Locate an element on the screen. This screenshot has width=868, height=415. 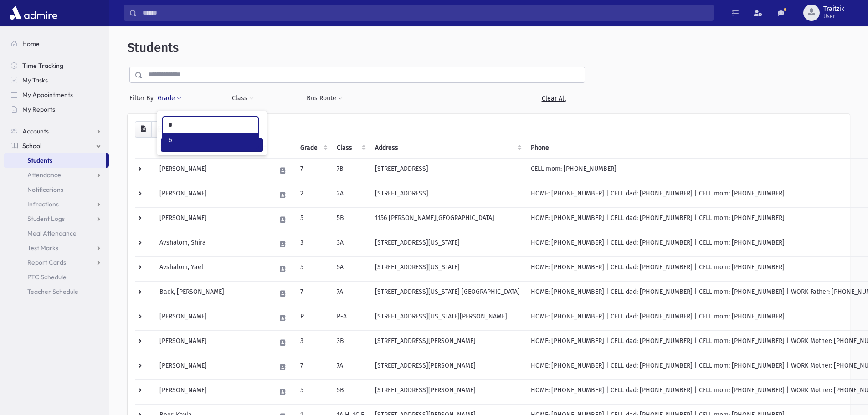
a: PTC Schedule is located at coordinates (56, 277).